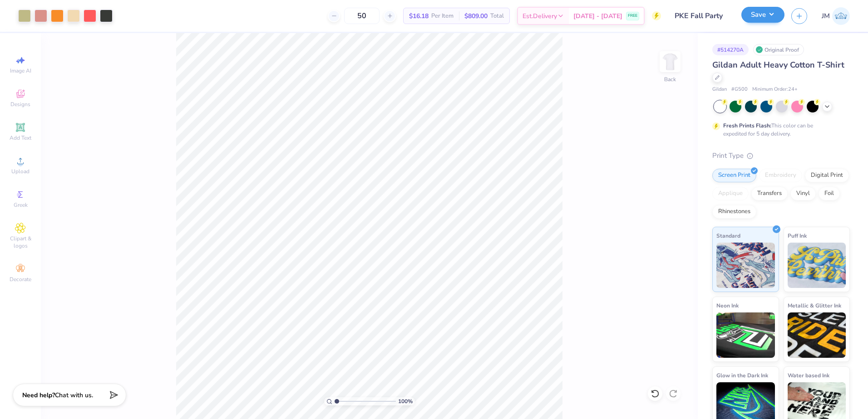  I want to click on div: This color can be expedited for 5 day delivery., so click(779, 130).